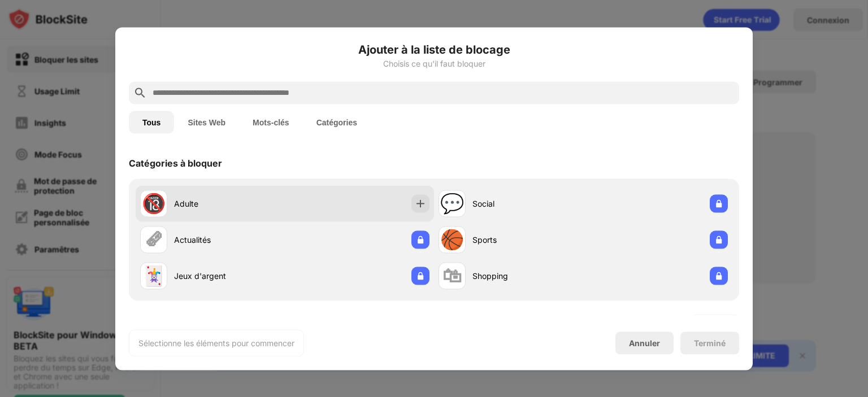  What do you see at coordinates (527, 203) in the screenshot?
I see `div: Social` at bounding box center [527, 203].